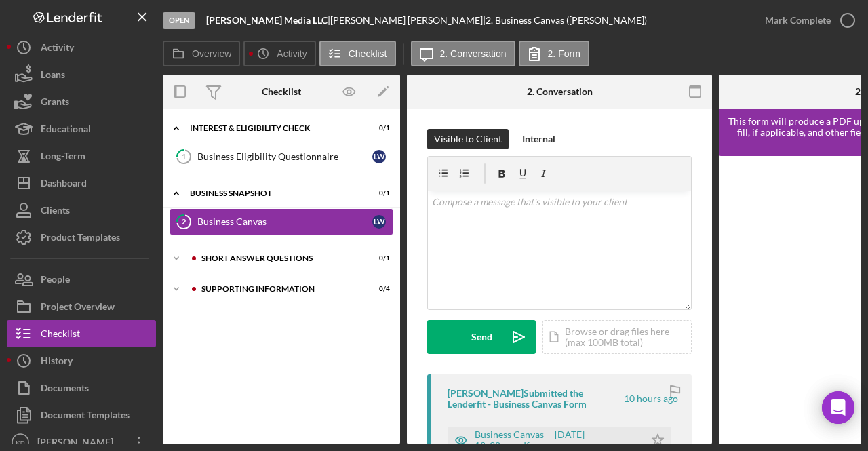  What do you see at coordinates (284, 222) in the screenshot?
I see `div: Business Canvas` at bounding box center [284, 222].